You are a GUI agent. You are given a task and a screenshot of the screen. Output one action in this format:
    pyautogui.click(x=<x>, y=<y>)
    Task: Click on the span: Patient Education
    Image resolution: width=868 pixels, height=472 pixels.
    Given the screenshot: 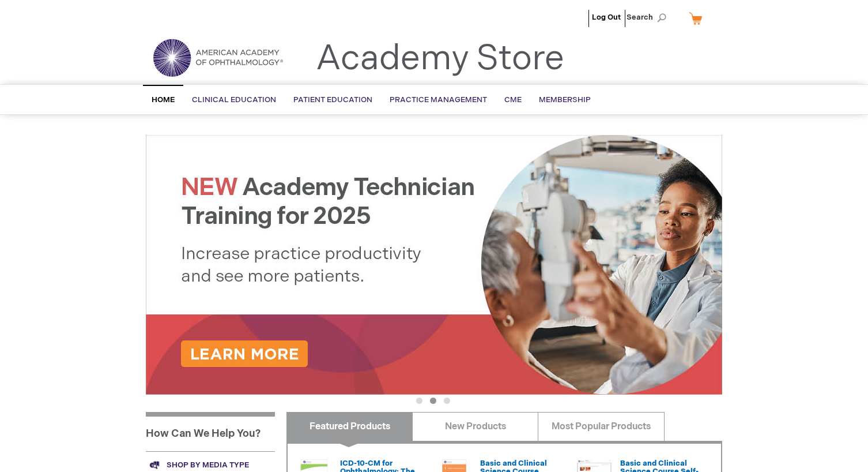 What is the action you would take?
    pyautogui.click(x=332, y=100)
    